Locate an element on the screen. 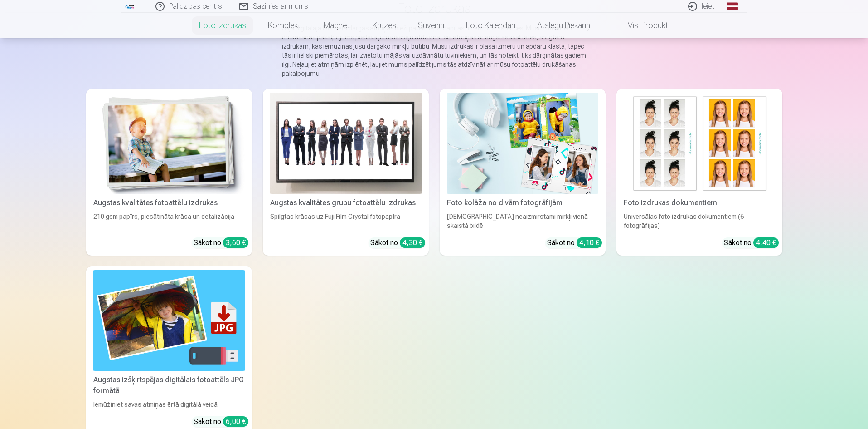 The height and width of the screenshot is (429, 868). a: Atslēgu piekariņi is located at coordinates (564, 25).